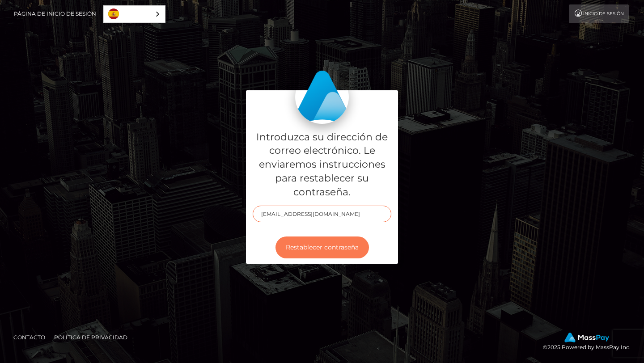 This screenshot has width=644, height=363. I want to click on a: Español, so click(134, 14).